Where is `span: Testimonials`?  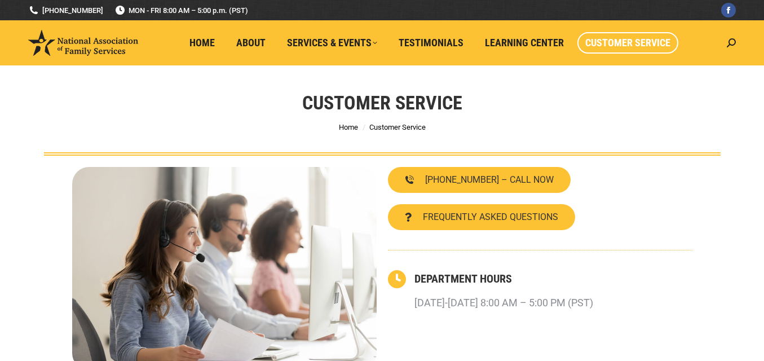 span: Testimonials is located at coordinates (431, 43).